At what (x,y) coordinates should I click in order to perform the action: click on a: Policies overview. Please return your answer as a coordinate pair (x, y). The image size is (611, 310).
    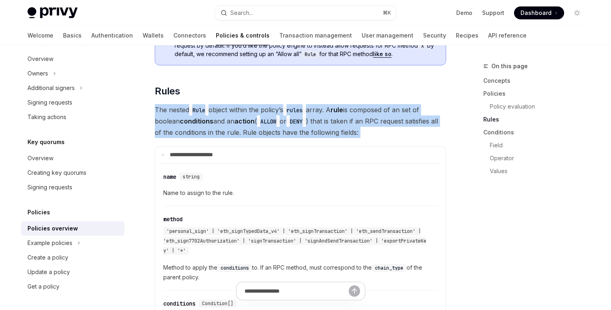
    Looking at the image, I should click on (73, 229).